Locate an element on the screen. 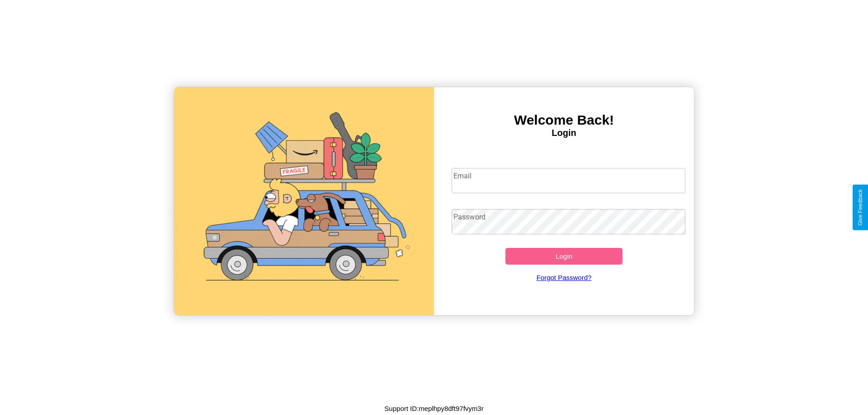 This screenshot has width=868, height=415. h3: Welcome Back! is located at coordinates (564, 120).